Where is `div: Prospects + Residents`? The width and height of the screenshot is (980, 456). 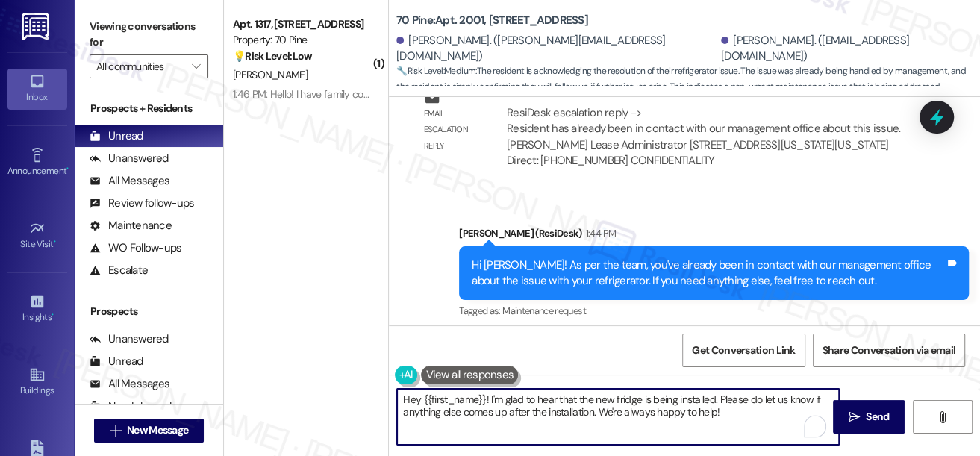 div: Prospects + Residents is located at coordinates (149, 108).